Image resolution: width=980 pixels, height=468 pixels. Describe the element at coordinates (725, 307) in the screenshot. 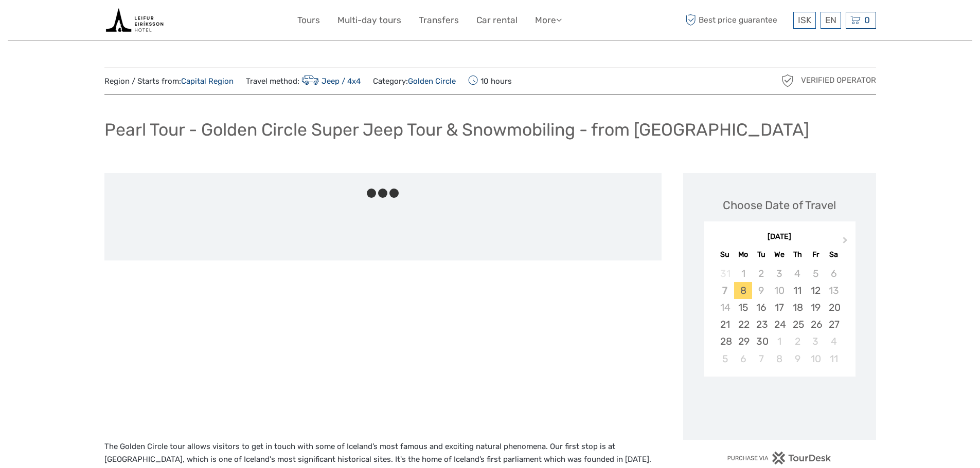

I see `div: Not available Sunday, September 14th, 2025` at that location.